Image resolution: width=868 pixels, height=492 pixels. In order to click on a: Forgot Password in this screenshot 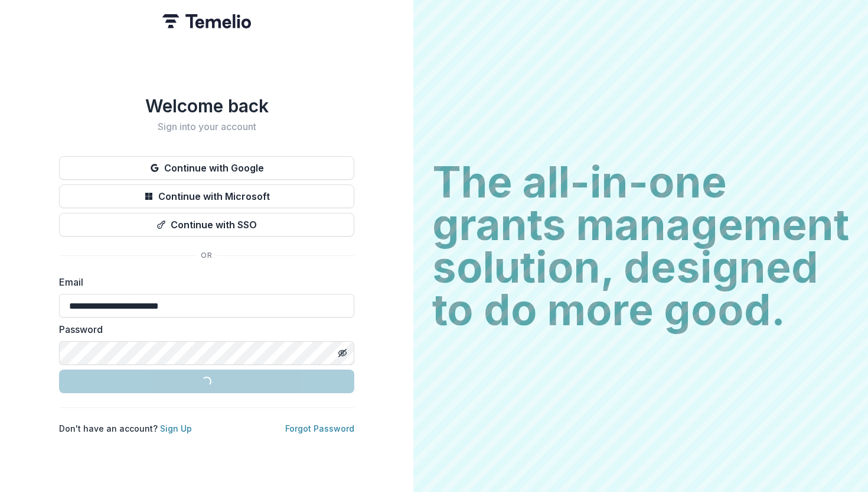, I will do `click(319, 428)`.